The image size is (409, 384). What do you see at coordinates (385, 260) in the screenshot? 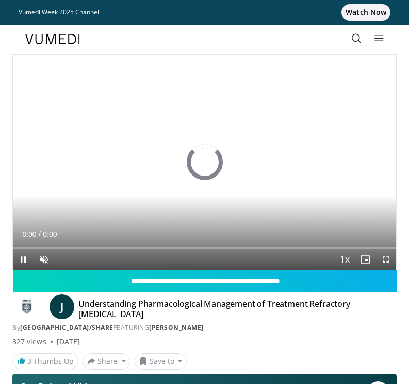
I see `button: Fullscreen` at bounding box center [385, 260].